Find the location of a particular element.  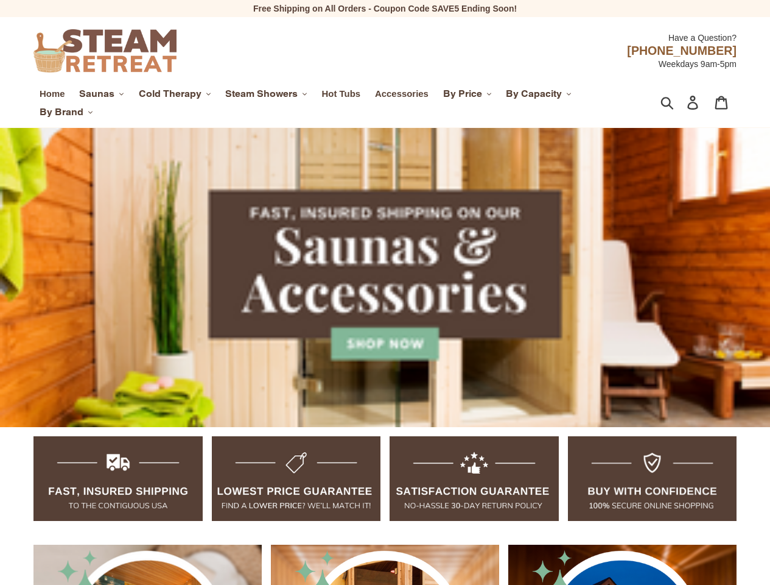

a: Accessories is located at coordinates (402, 94).